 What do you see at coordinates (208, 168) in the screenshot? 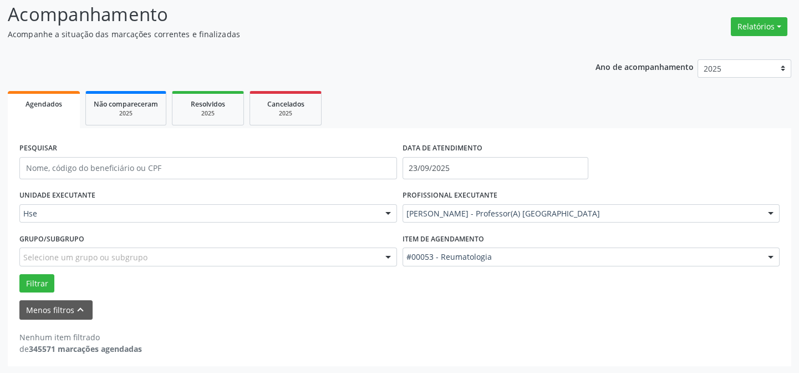
I see `input: Nome, código do beneficiário ou CPF` at bounding box center [208, 168].